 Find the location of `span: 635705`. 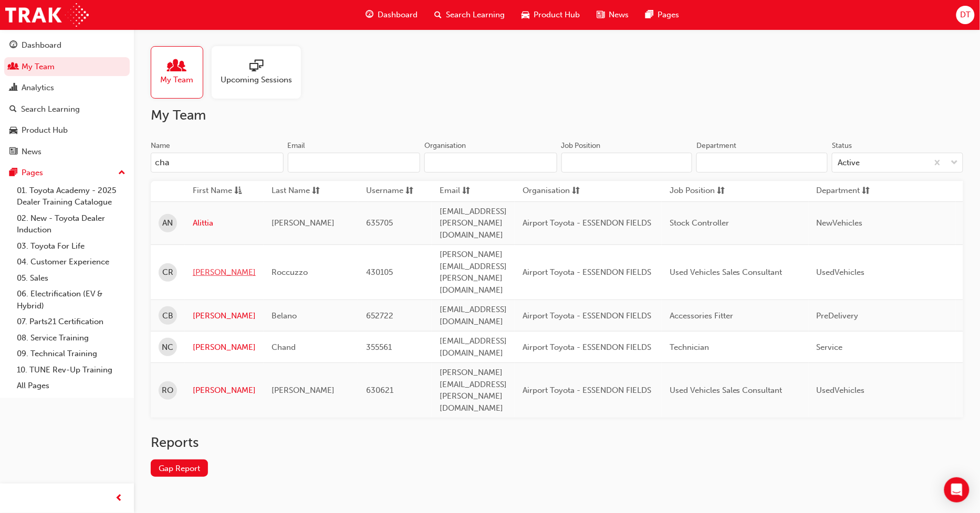

span: 635705 is located at coordinates (379, 223).